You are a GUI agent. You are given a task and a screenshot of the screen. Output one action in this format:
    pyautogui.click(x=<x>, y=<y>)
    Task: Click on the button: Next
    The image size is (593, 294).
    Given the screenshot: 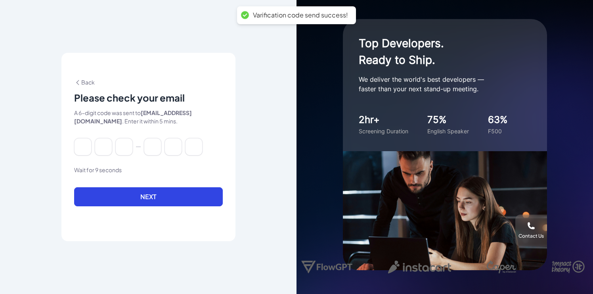 What is the action you would take?
    pyautogui.click(x=148, y=197)
    